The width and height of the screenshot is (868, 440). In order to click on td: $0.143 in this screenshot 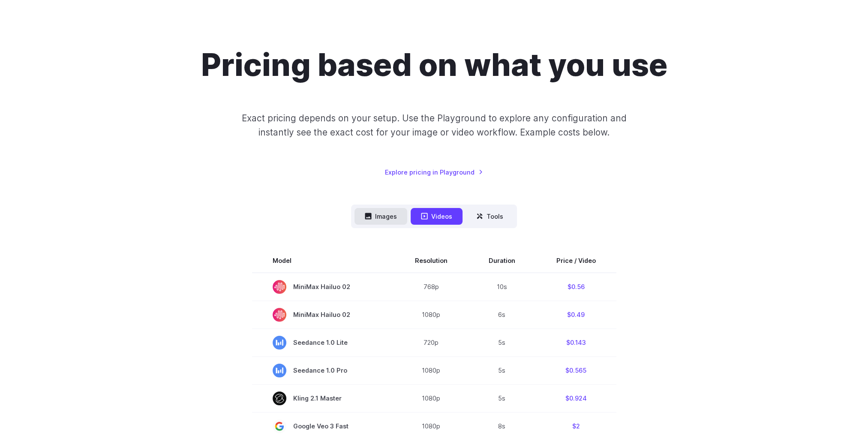, I will do `click(577, 342)`.